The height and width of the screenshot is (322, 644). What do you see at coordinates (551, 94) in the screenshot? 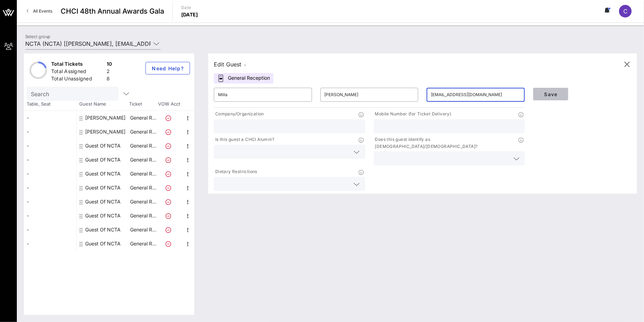
I see `span: Save` at bounding box center [551, 94].